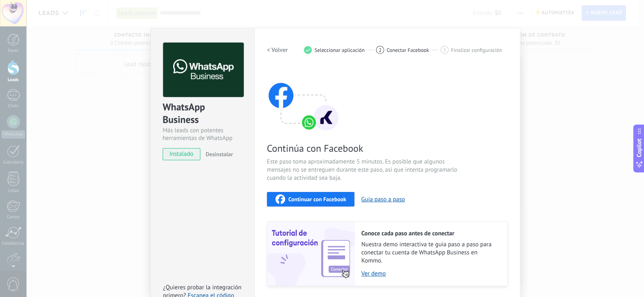 This screenshot has width=644, height=297. Describe the element at coordinates (340, 50) in the screenshot. I see `span: Seleccionar aplicación` at that location.